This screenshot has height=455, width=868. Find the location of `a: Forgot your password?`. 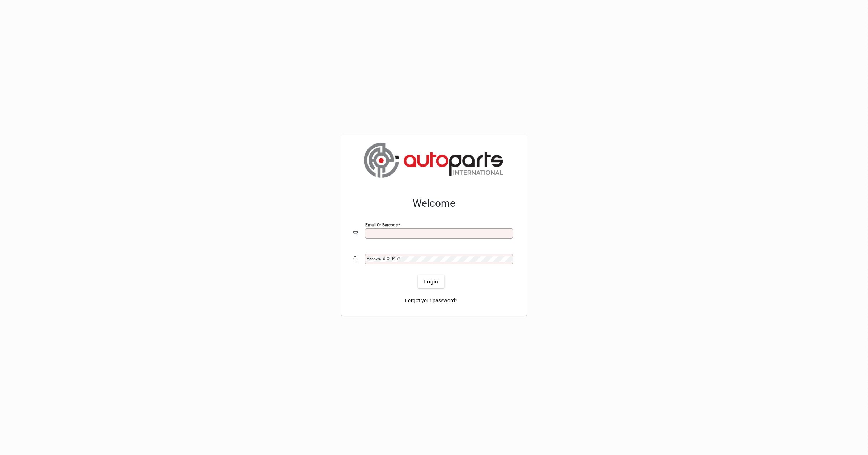

a: Forgot your password? is located at coordinates (431, 300).